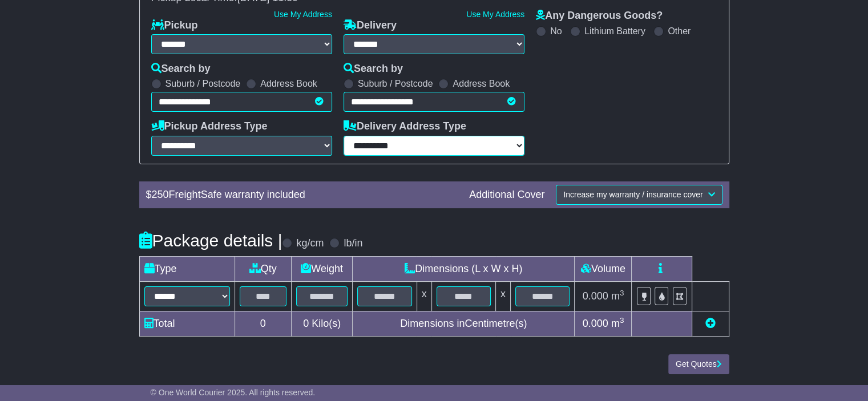  Describe the element at coordinates (370, 26) in the screenshot. I see `label: Delivery` at that location.